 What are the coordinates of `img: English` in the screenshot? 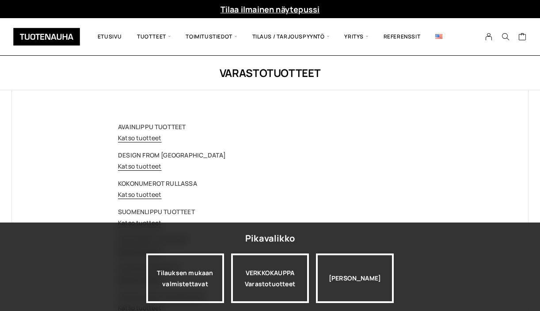 It's located at (439, 36).